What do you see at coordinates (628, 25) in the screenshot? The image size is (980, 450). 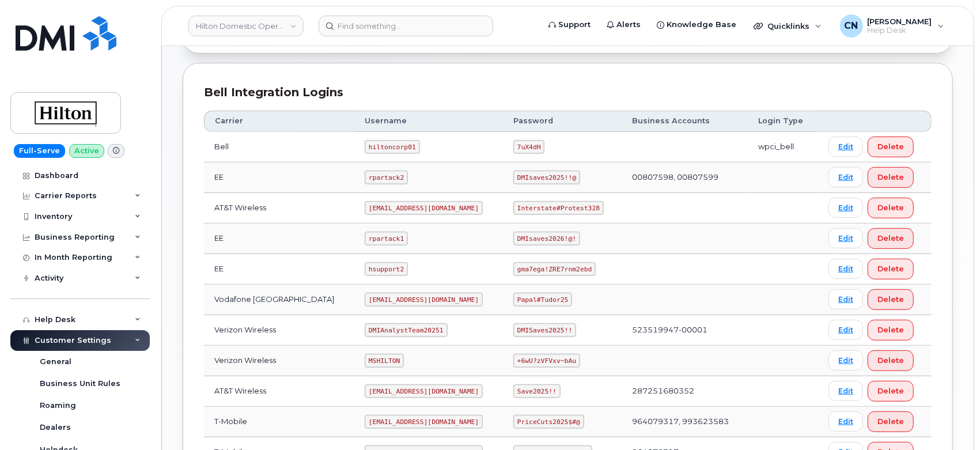 I see `span: Alerts` at bounding box center [628, 25].